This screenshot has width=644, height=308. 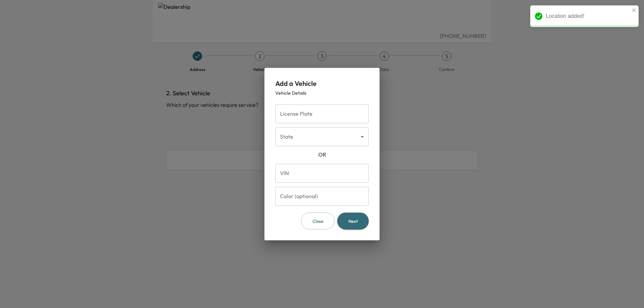 I want to click on div: Add a Vehicle, so click(x=322, y=83).